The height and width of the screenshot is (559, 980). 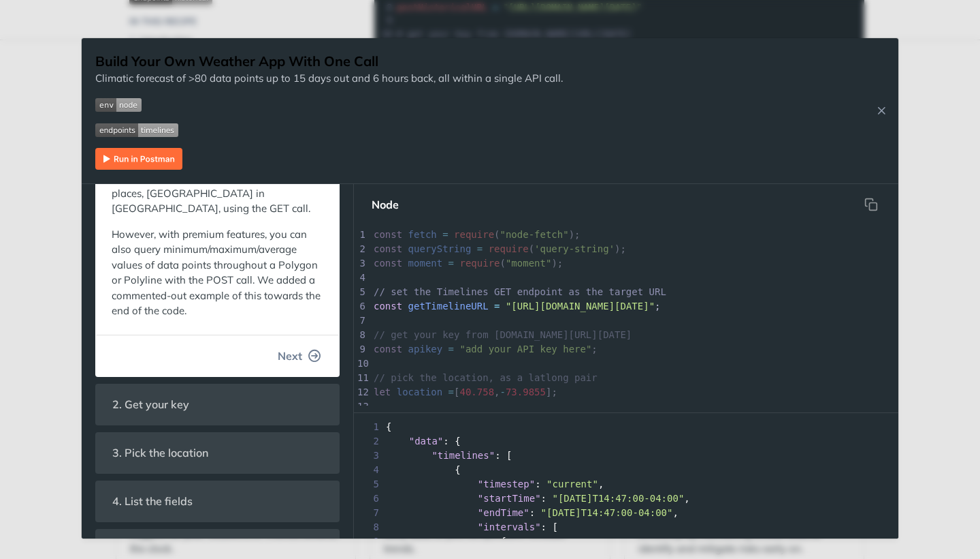 I want to click on p: Climatic forecast of >80 data points up to 15 days out and 6 hours back, all within a single API ..., so click(x=329, y=79).